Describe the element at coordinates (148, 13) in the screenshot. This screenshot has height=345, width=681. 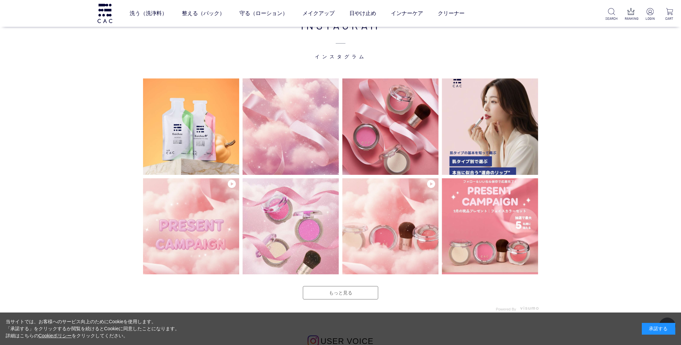
I see `a: 洗う（洗浄料）` at that location.